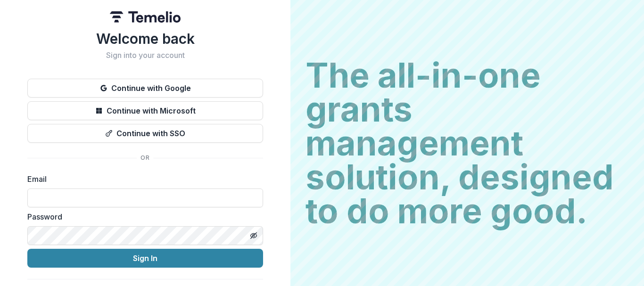 This screenshot has width=644, height=286. Describe the element at coordinates (145, 134) in the screenshot. I see `button: Continue with SSO` at that location.